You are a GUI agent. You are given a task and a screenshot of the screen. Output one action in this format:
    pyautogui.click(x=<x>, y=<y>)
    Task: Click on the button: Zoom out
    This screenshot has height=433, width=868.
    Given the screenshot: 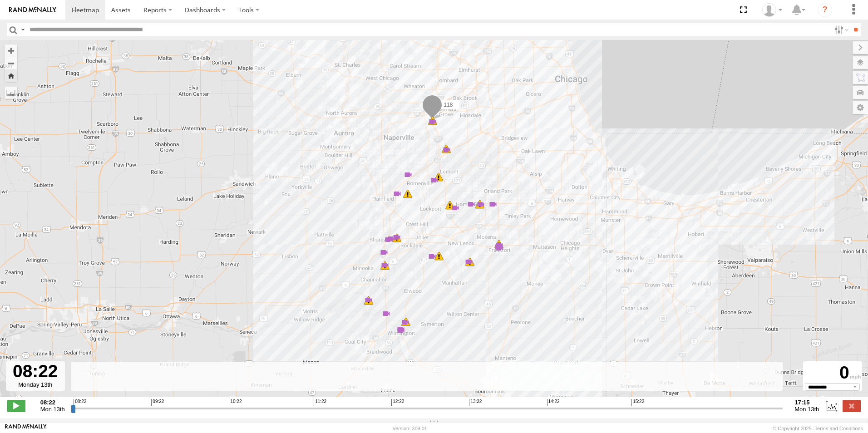 What is the action you would take?
    pyautogui.click(x=11, y=63)
    